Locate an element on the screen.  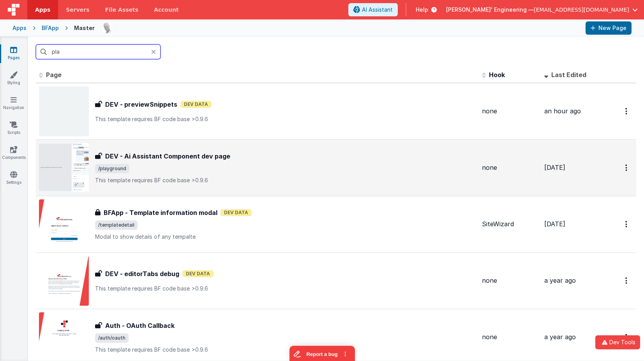
h3: DEV - Ai Assistant Component dev page is located at coordinates (168, 156).